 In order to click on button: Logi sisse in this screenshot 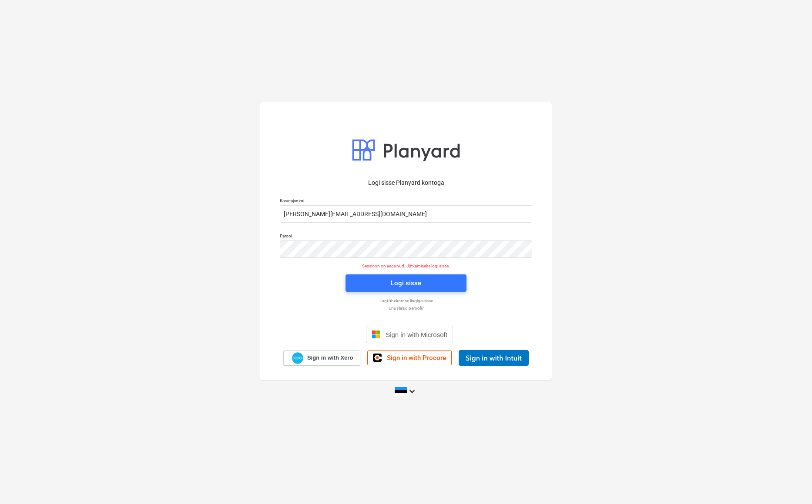, I will do `click(406, 283)`.